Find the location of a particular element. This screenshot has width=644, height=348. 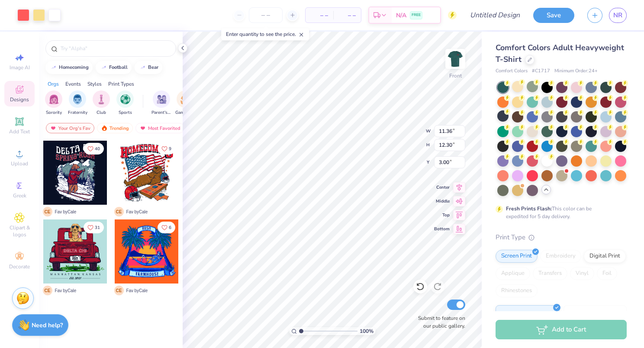

span: Greek is located at coordinates (19, 196).